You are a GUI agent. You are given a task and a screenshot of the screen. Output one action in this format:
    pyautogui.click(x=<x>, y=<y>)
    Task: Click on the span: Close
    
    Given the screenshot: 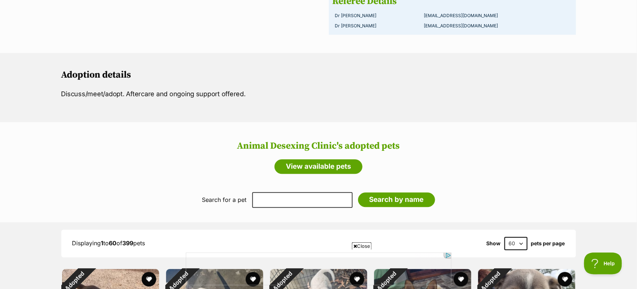 What is the action you would take?
    pyautogui.click(x=362, y=246)
    